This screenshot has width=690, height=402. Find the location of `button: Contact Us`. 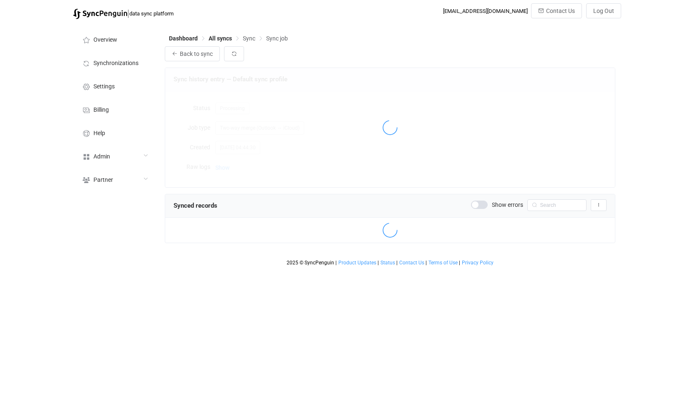

button: Contact Us is located at coordinates (556, 11).